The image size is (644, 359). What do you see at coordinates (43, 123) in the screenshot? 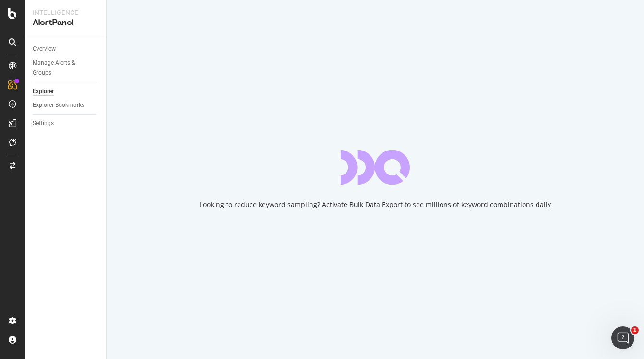
I see `div: Settings` at bounding box center [43, 123].